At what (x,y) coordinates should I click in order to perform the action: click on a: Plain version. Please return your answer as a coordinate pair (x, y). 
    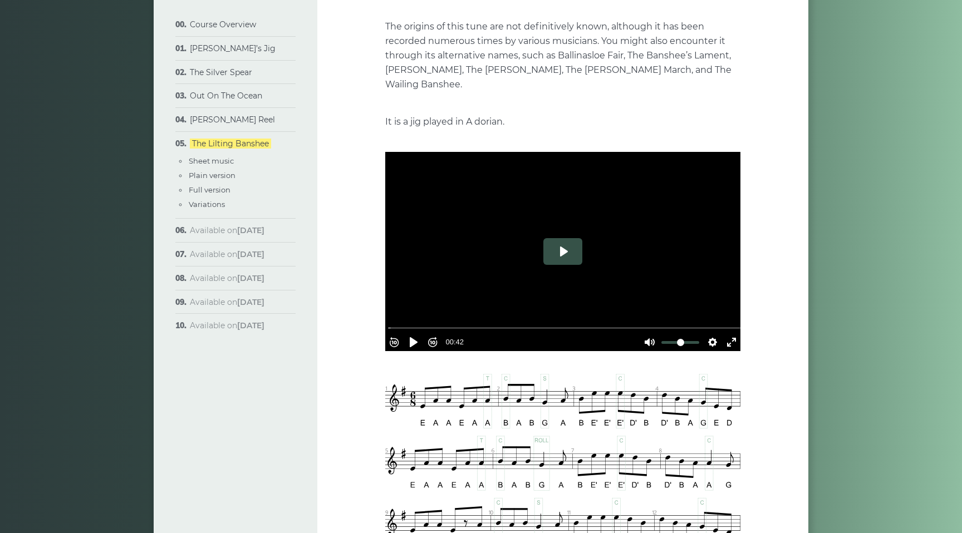
    Looking at the image, I should click on (212, 175).